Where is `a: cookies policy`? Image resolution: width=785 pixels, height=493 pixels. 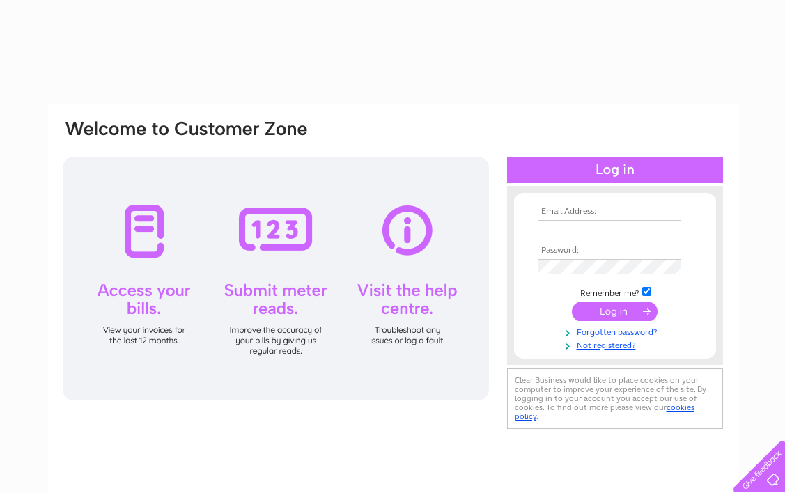 a: cookies policy is located at coordinates (605, 412).